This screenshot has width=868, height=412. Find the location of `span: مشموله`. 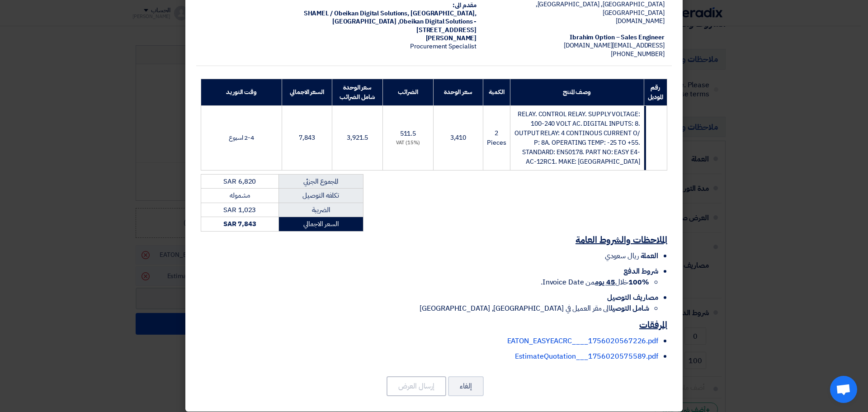

span: مشموله is located at coordinates (240, 196).